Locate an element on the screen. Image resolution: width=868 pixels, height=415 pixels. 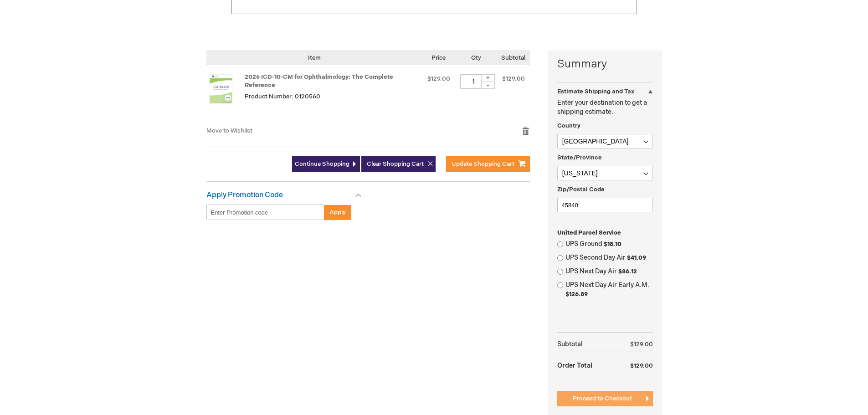
label: UPS Next Day Air Early A.M. is located at coordinates (609, 290).